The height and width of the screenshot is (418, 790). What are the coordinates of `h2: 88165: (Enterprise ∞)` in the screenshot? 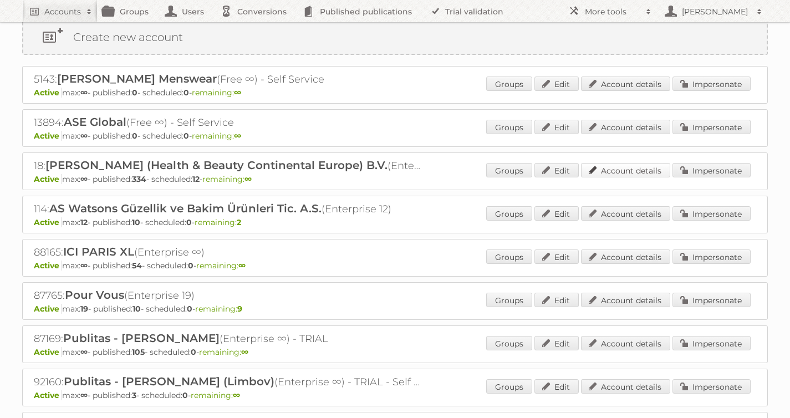 It's located at (228, 252).